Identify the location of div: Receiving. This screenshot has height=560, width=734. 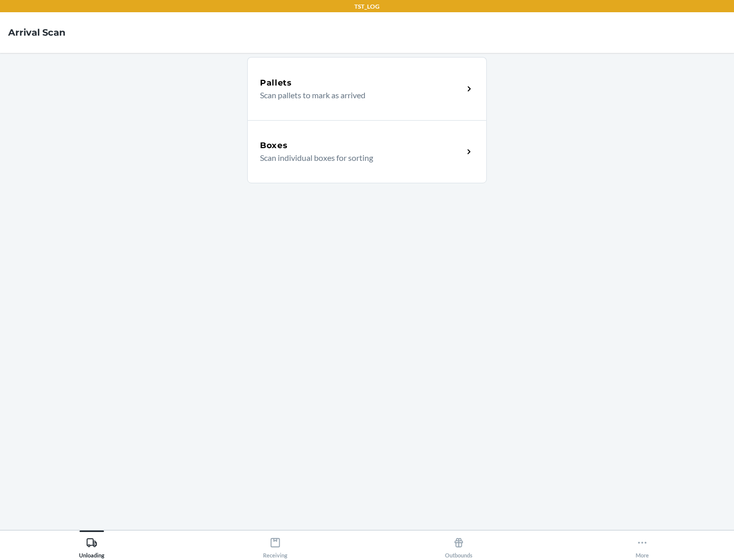
(275, 546).